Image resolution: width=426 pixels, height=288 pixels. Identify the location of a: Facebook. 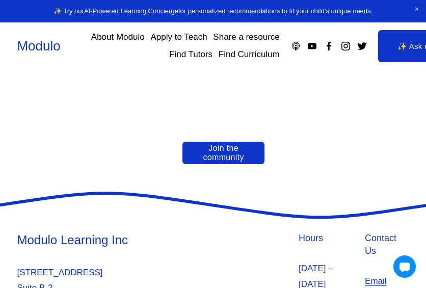
(329, 46).